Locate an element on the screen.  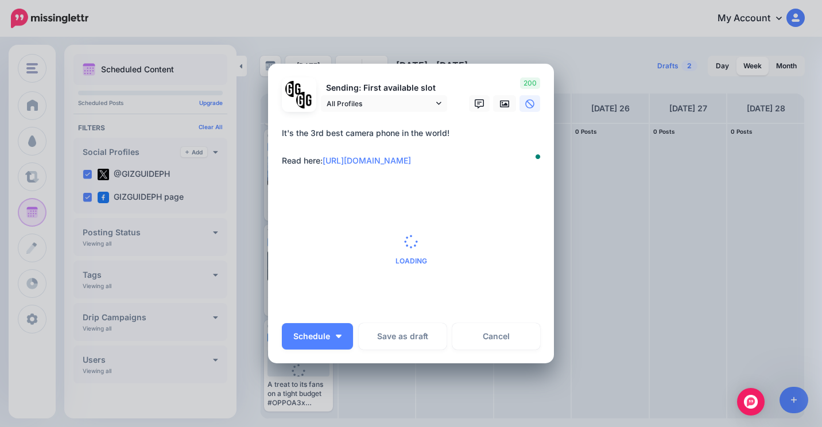
textarea: To enrich screen reader interactions, please activate Accessibility in Grammarly extension settings is located at coordinates (414, 147).